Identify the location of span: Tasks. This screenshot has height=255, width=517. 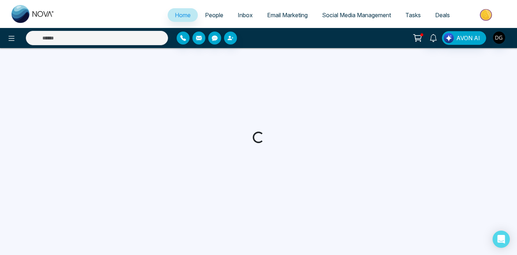
(413, 15).